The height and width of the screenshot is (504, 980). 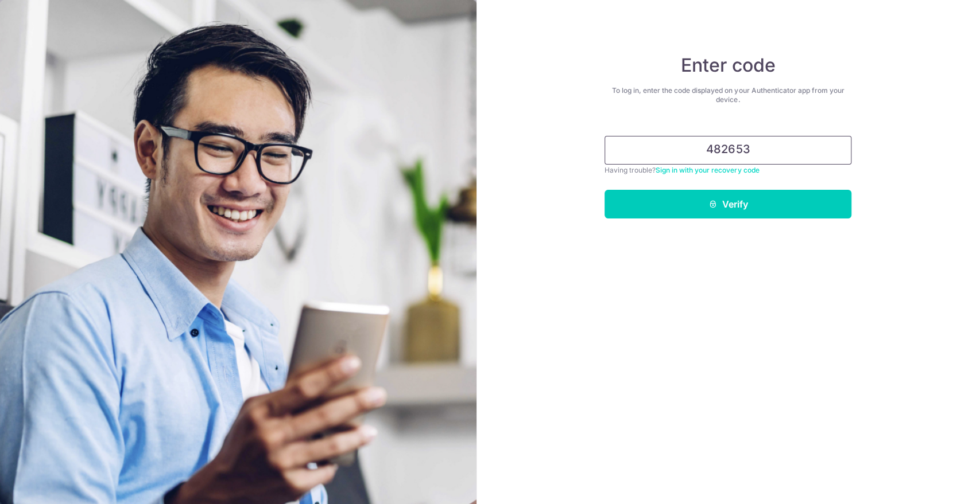 What do you see at coordinates (728, 170) in the screenshot?
I see `div: Having trouble?` at bounding box center [728, 170].